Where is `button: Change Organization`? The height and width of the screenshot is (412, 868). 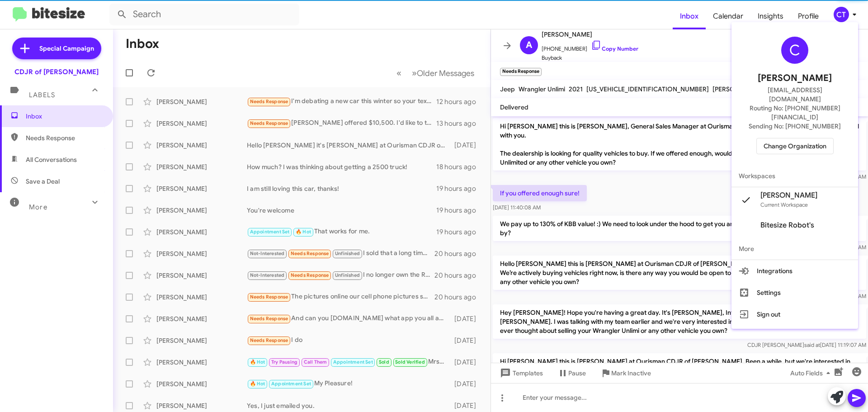
button: Change Organization is located at coordinates (795, 146).